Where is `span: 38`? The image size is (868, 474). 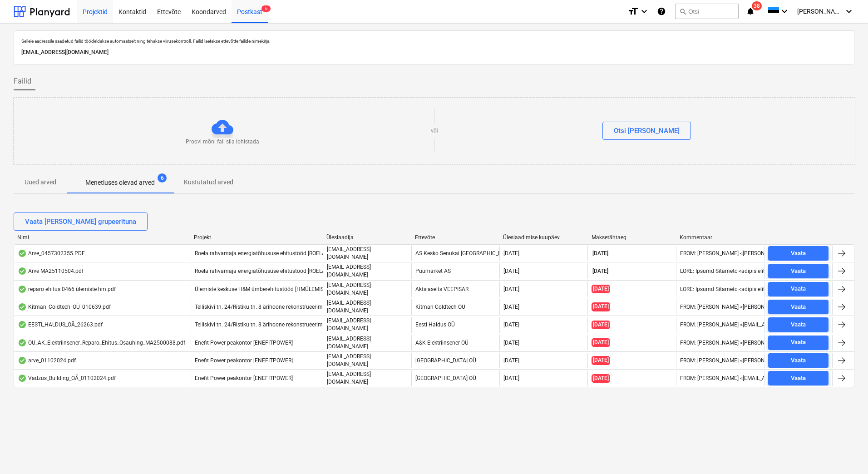
span: 38 is located at coordinates (757, 6).